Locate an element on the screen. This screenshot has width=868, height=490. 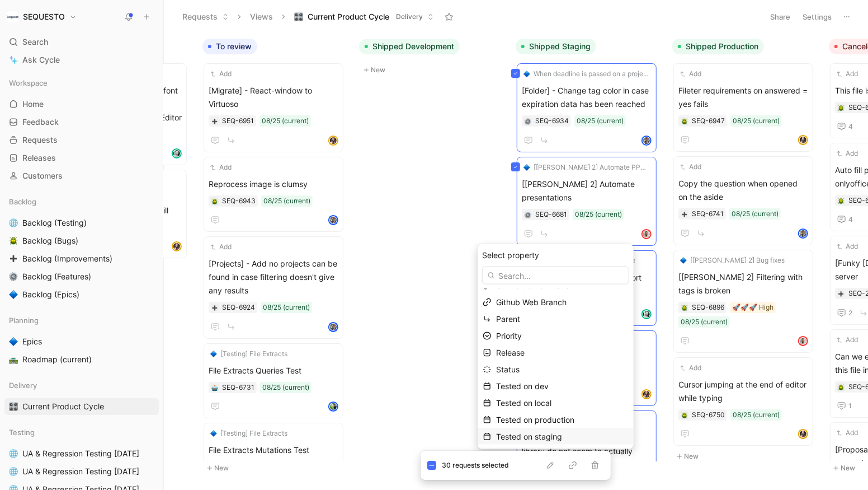
span: Priority is located at coordinates (509, 335).